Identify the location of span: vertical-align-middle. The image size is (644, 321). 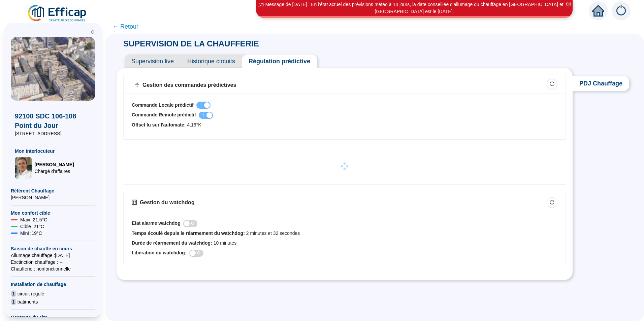
(137, 85).